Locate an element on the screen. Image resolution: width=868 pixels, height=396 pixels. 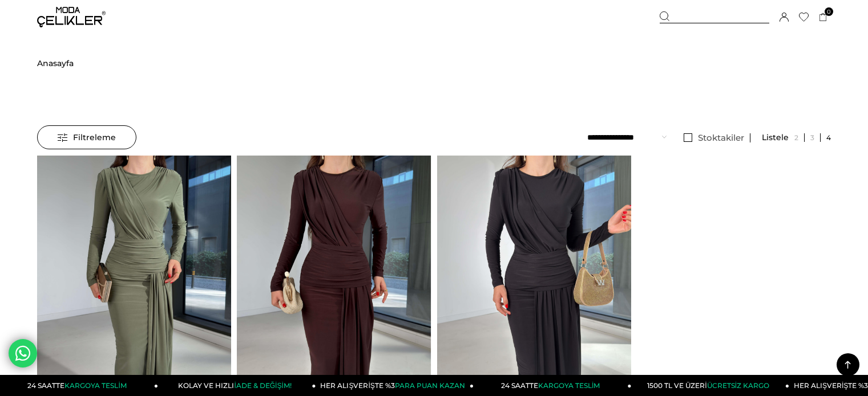
a: HER ALIŞVERİŞTE %3PARA PUAN KAZAN is located at coordinates (395, 385).